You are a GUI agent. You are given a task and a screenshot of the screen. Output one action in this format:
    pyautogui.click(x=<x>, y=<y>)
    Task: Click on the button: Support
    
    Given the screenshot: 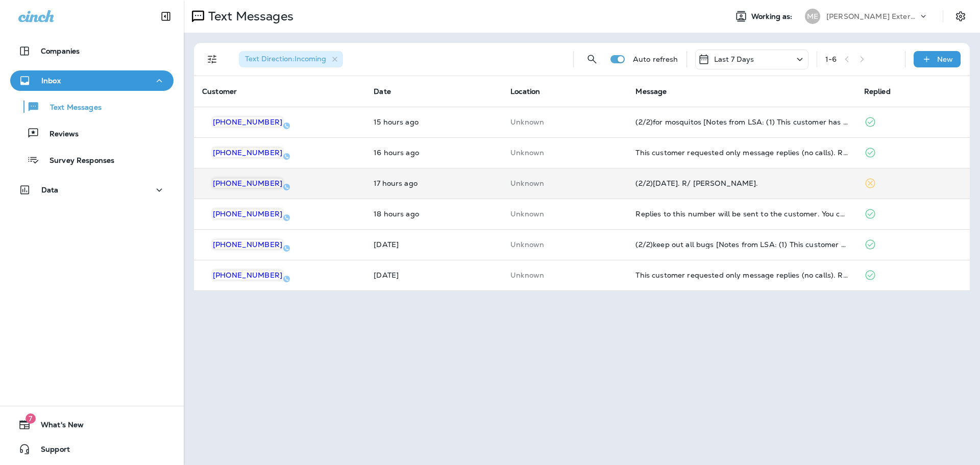 What is the action you would take?
    pyautogui.click(x=92, y=449)
    